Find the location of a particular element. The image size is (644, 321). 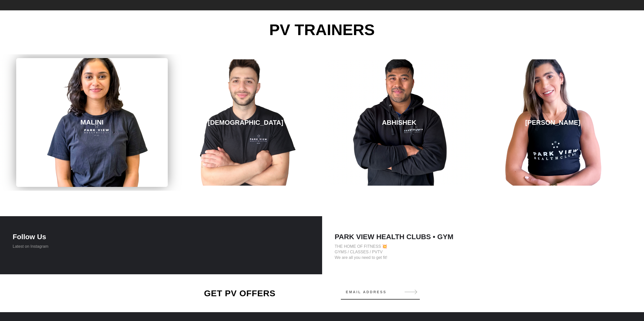

input: Email address is located at coordinates (380, 292).